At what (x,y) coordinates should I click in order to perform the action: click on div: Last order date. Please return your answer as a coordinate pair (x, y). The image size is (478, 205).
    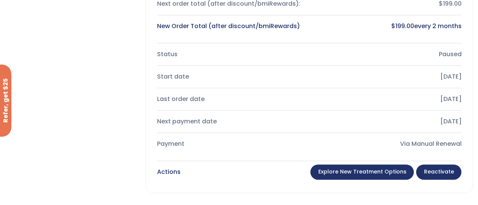
    Looking at the image, I should click on (230, 99).